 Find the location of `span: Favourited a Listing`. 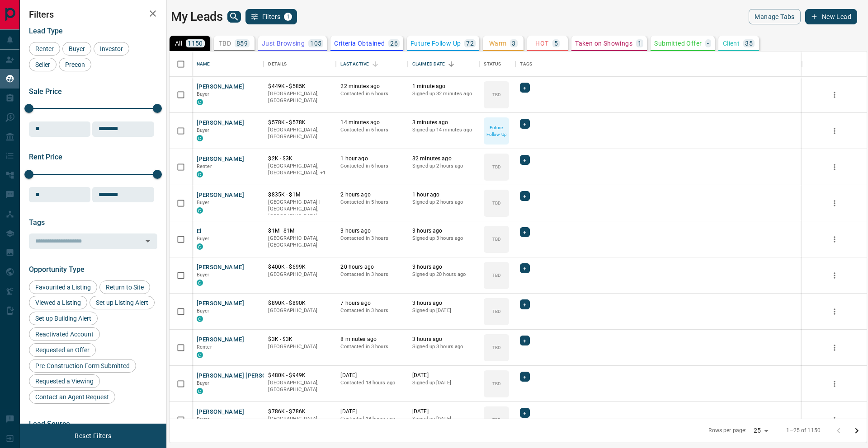

span: Favourited a Listing is located at coordinates (63, 287).